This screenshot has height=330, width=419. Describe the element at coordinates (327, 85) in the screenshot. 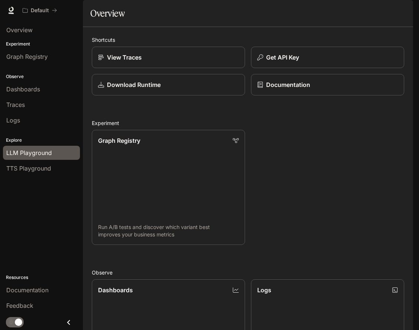

I see `a: Documentation` at that location.